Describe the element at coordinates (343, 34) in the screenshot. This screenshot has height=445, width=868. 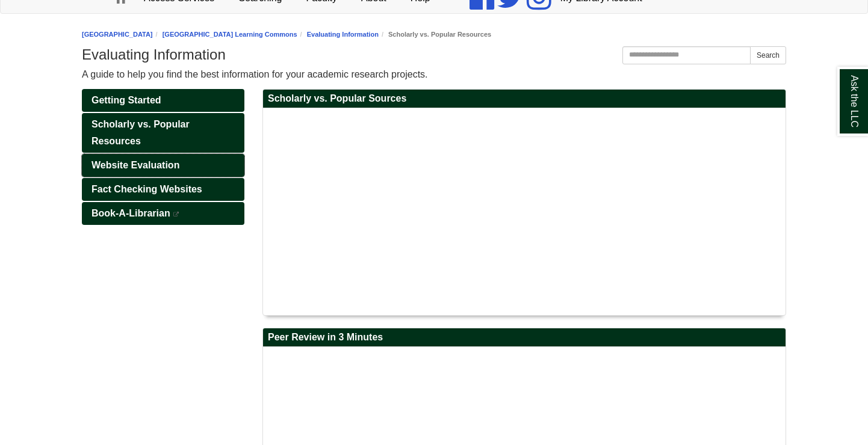
I see `a: Evaluating Information` at that location.